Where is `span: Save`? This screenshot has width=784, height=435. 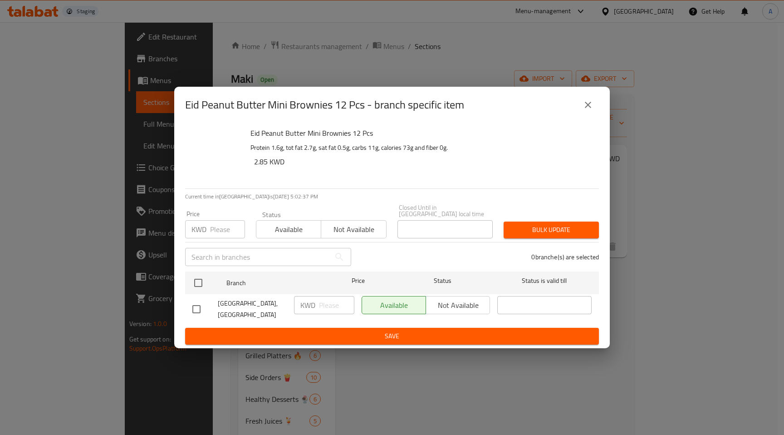 span: Save is located at coordinates (392, 336).